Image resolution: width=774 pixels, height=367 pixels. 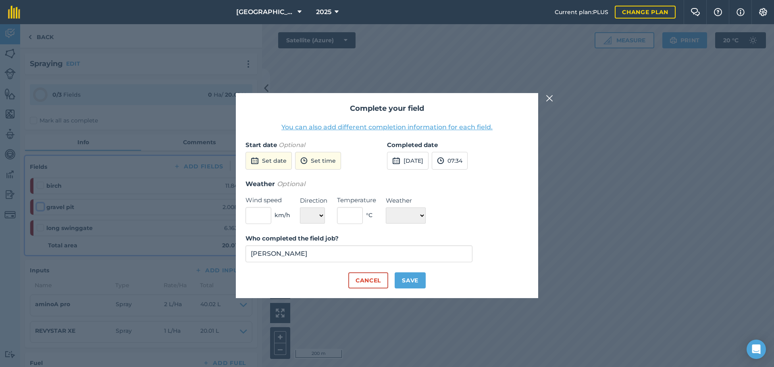 I want to click on button: Set time, so click(x=318, y=161).